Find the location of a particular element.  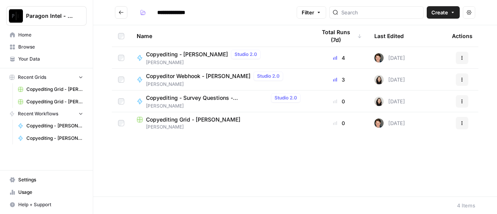

button: Recent Grids is located at coordinates (46, 77).